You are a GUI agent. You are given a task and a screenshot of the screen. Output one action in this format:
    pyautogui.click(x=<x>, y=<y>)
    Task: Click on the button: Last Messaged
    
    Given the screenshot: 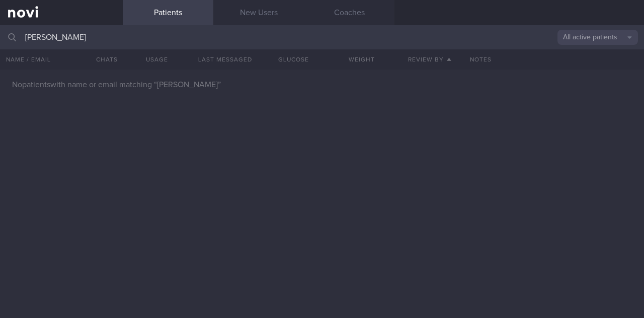 What is the action you would take?
    pyautogui.click(x=225, y=60)
    